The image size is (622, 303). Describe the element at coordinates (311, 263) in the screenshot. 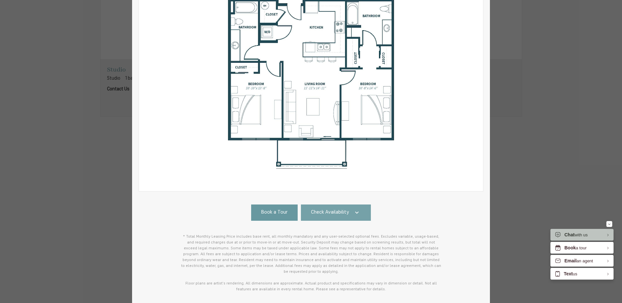

I see `p: * Total Monthly Leasing Price includes base rent, all monthly mandatory and any user-selected opt...` at that location.